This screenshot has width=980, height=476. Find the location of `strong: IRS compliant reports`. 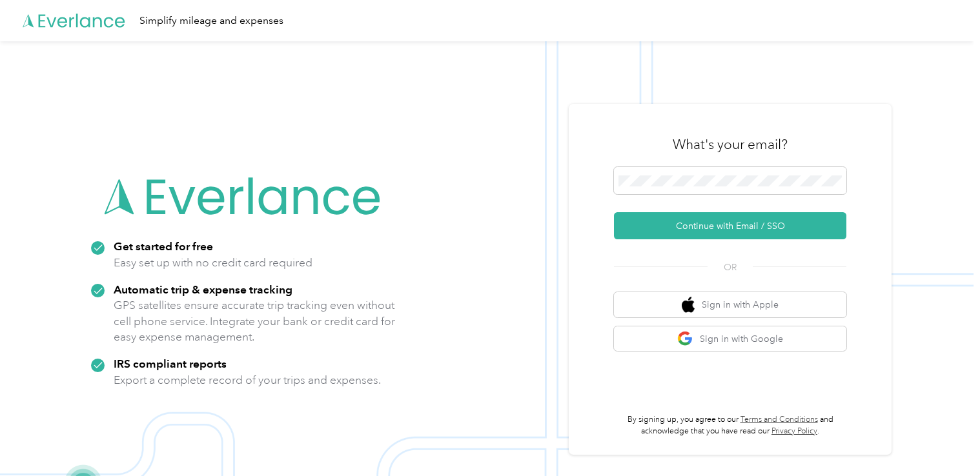

strong: IRS compliant reports is located at coordinates (170, 364).